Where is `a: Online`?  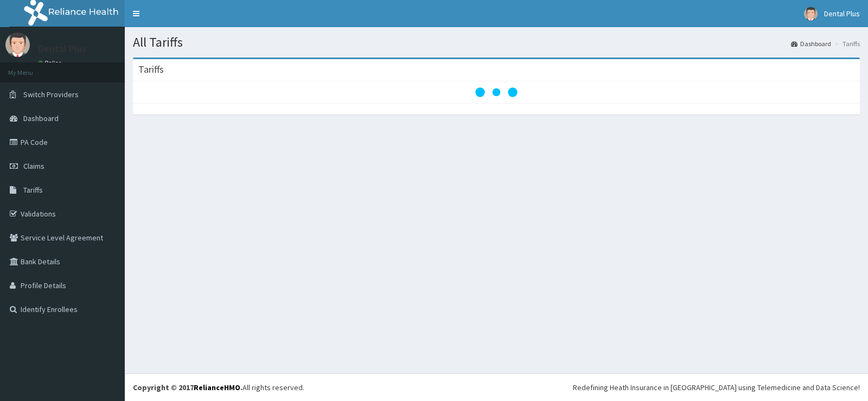
a: Online is located at coordinates (51, 63).